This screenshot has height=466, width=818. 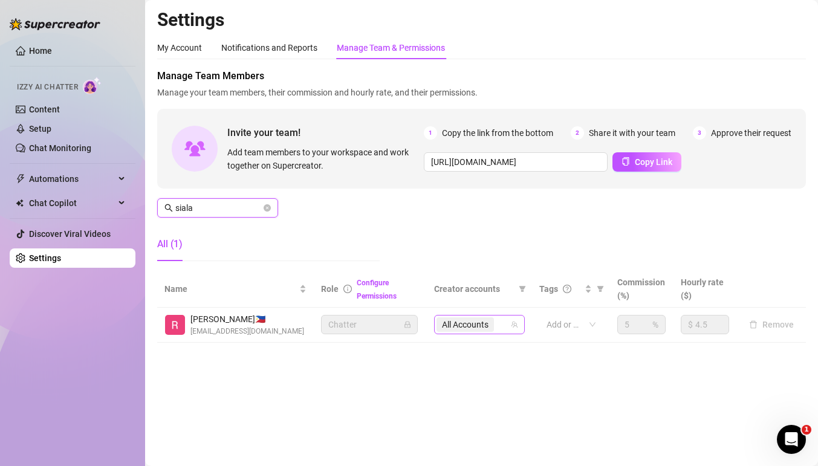 What do you see at coordinates (40, 129) in the screenshot?
I see `a: Setup` at bounding box center [40, 129].